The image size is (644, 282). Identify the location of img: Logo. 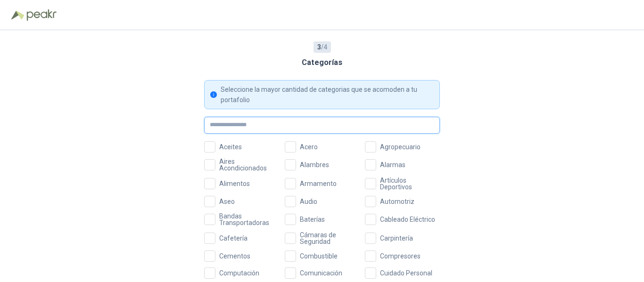
(18, 15).